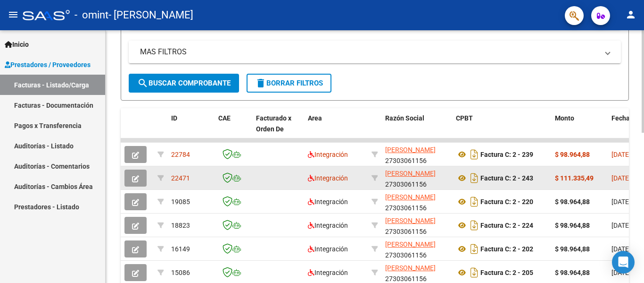  Describe the element at coordinates (224, 118) in the screenshot. I see `span: CAE` at that location.